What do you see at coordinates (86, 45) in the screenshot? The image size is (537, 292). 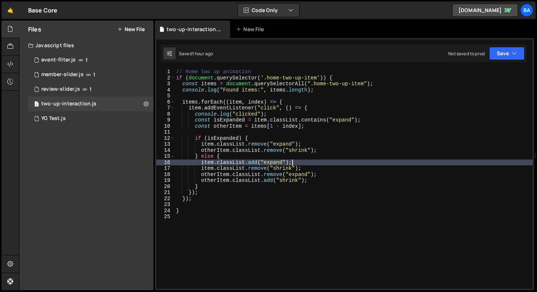 I see `div: Javascript files` at bounding box center [86, 45].